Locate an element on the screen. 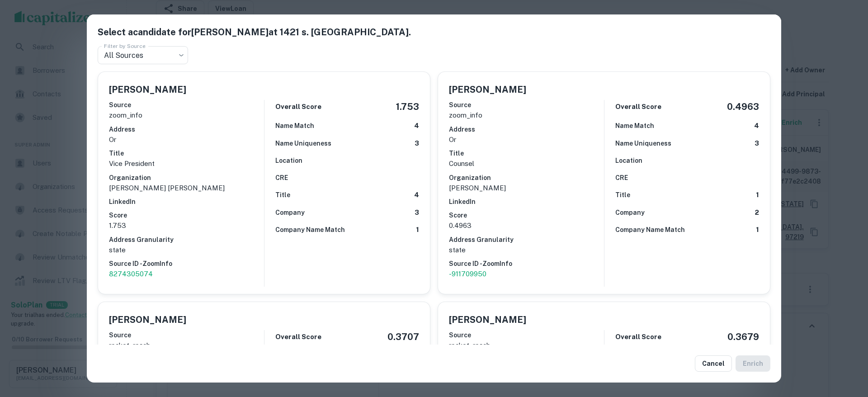 Image resolution: width=868 pixels, height=397 pixels. h5: 0.3679 is located at coordinates (743, 337).